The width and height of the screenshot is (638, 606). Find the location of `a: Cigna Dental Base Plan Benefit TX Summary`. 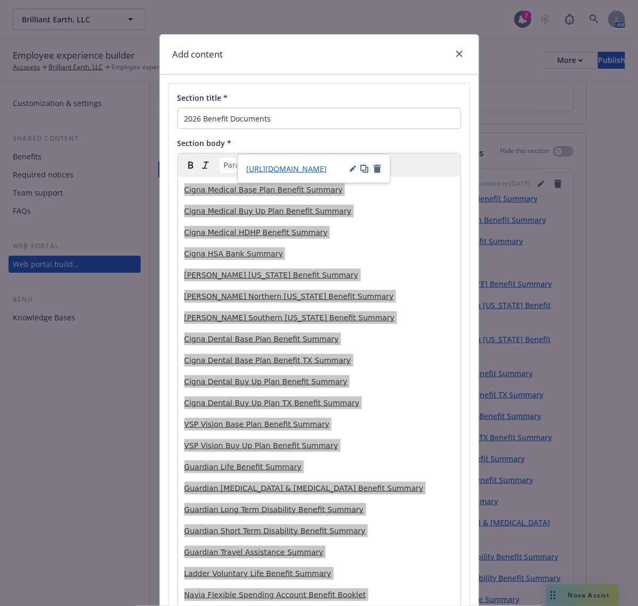

a: Cigna Dental Base Plan Benefit TX Summary is located at coordinates (268, 360).